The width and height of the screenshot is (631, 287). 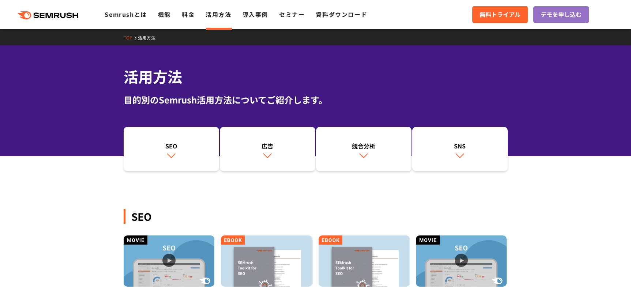 What do you see at coordinates (363, 149) in the screenshot?
I see `a: 競合分析` at bounding box center [363, 149].